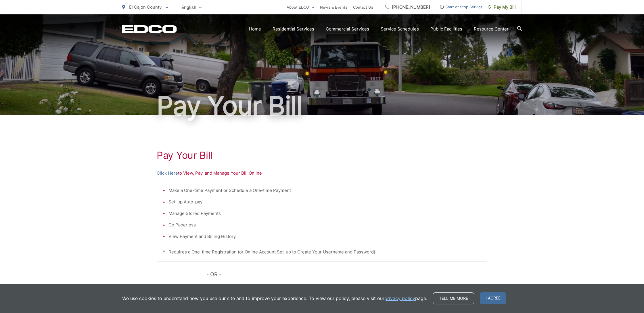 This screenshot has height=313, width=644. Describe the element at coordinates (363, 7) in the screenshot. I see `a: Contact Us` at that location.